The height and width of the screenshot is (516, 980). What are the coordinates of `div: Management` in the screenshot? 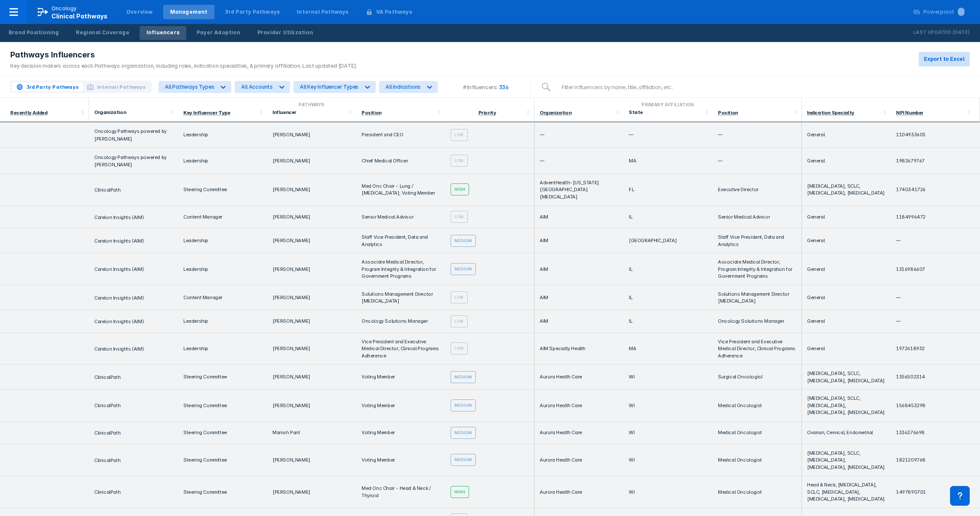 It's located at (188, 12).